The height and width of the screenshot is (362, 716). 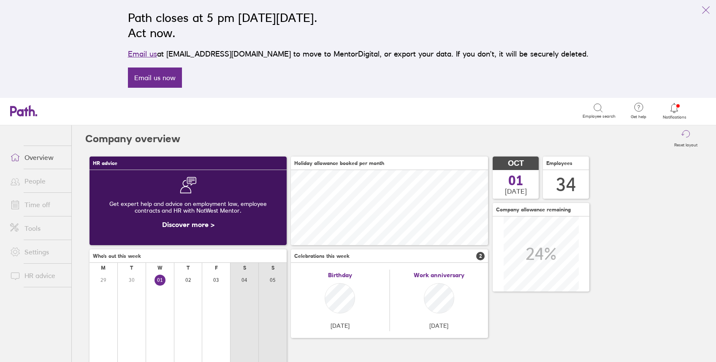 I want to click on a: Time off, so click(x=37, y=205).